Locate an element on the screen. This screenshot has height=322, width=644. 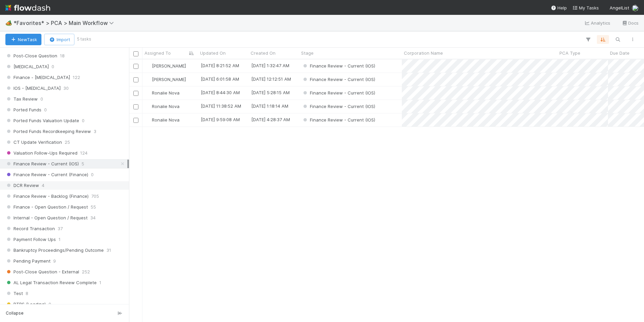
button: NewTask is located at coordinates (23, 39).